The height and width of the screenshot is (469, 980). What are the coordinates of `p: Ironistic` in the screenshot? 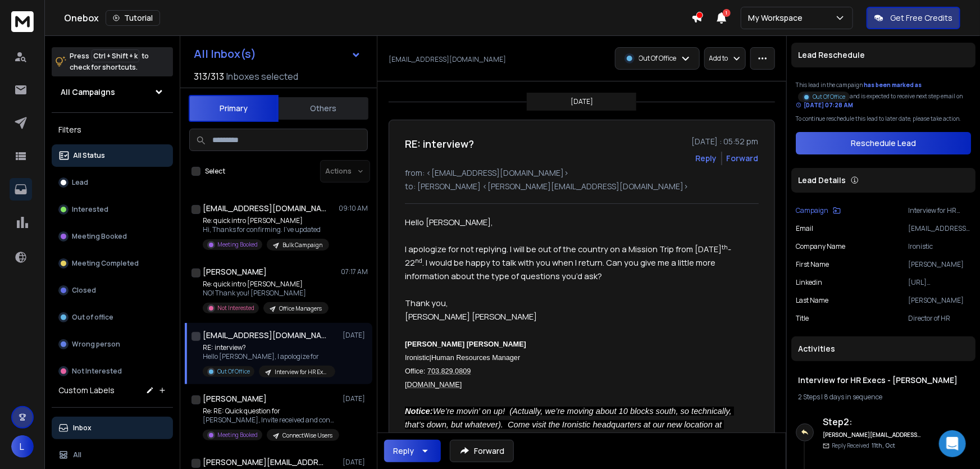 It's located at (939, 247).